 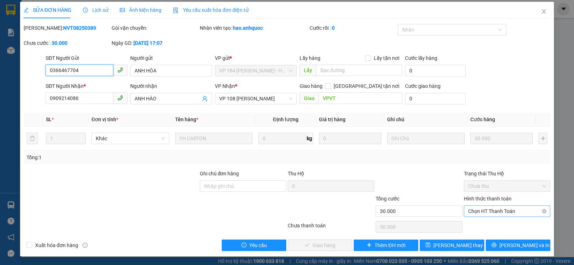 What do you see at coordinates (387, 58) in the screenshot?
I see `span: Lấy tận nơi` at bounding box center [387, 58].